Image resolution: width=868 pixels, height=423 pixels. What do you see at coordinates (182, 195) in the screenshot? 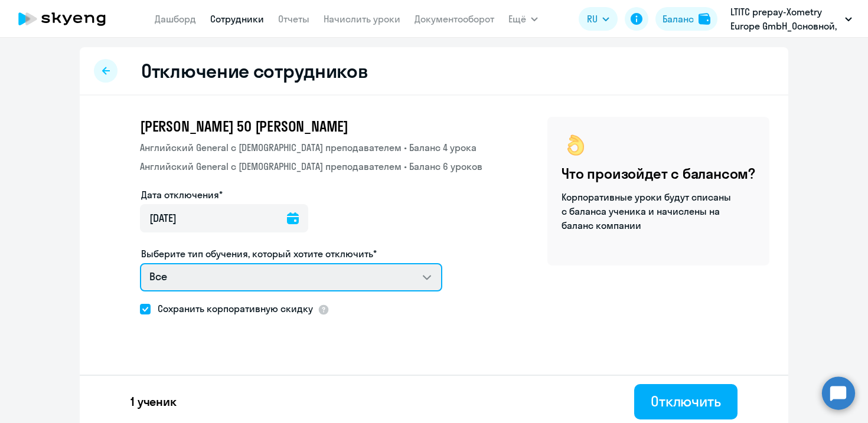
I see `label: Дата отключения*` at bounding box center [182, 195].